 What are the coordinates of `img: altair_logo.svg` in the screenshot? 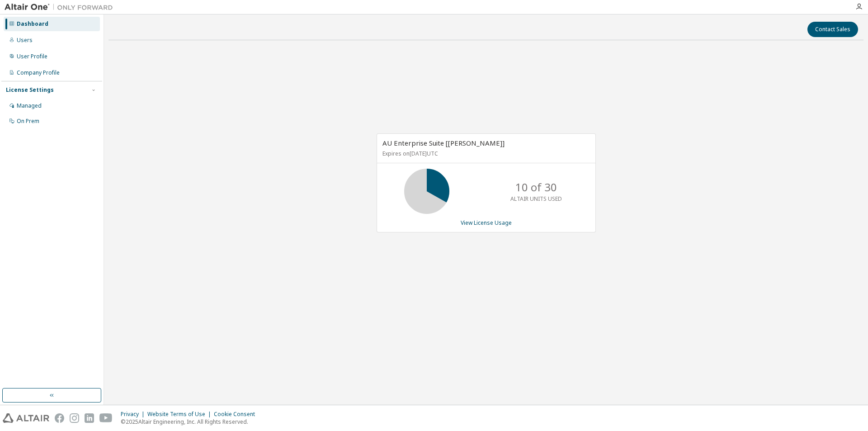 It's located at (26, 417).